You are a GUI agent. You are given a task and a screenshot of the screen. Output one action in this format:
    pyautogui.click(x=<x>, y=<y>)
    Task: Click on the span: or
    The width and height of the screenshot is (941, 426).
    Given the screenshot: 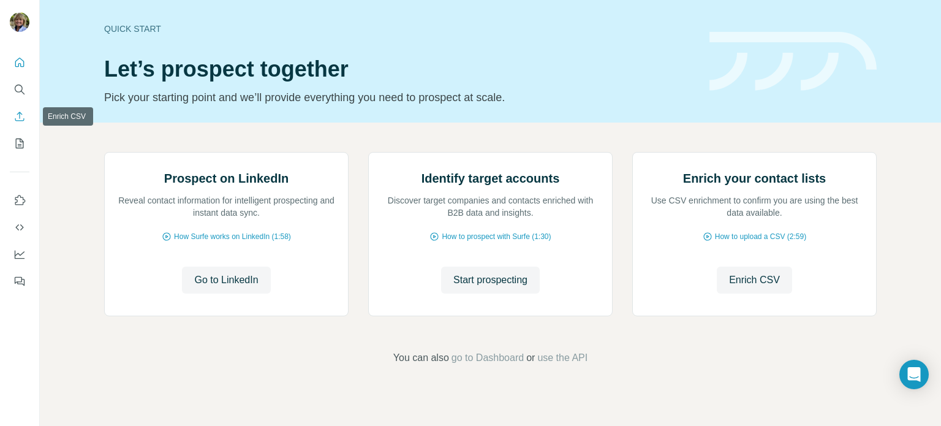 What is the action you would take?
    pyautogui.click(x=530, y=358)
    